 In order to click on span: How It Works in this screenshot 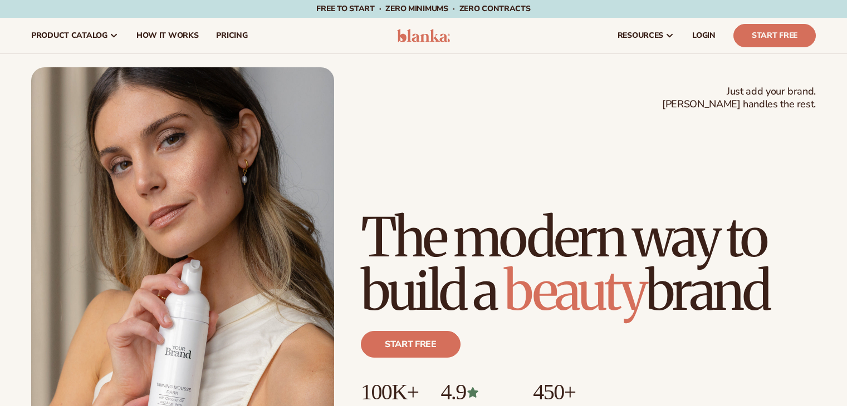, I will do `click(168, 36)`.